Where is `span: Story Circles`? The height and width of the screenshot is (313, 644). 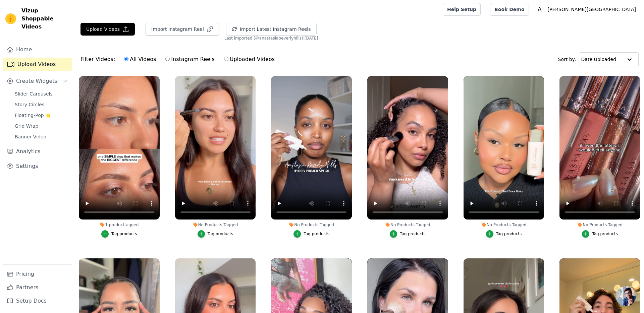 span: Story Circles is located at coordinates (29, 105).